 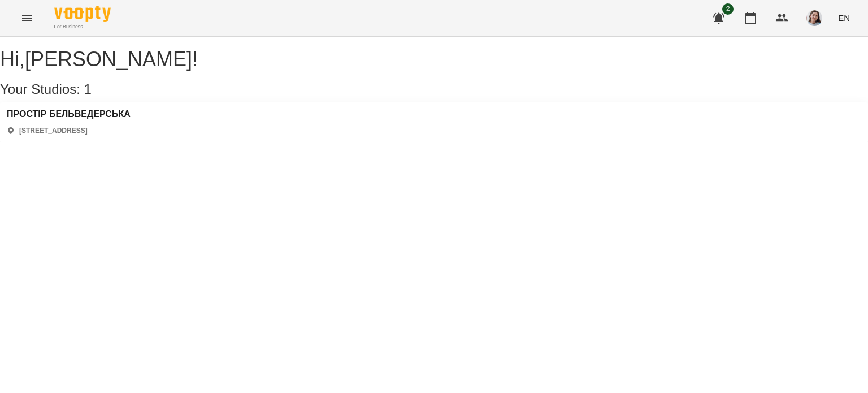 What do you see at coordinates (728, 9) in the screenshot?
I see `span: 2` at bounding box center [728, 9].